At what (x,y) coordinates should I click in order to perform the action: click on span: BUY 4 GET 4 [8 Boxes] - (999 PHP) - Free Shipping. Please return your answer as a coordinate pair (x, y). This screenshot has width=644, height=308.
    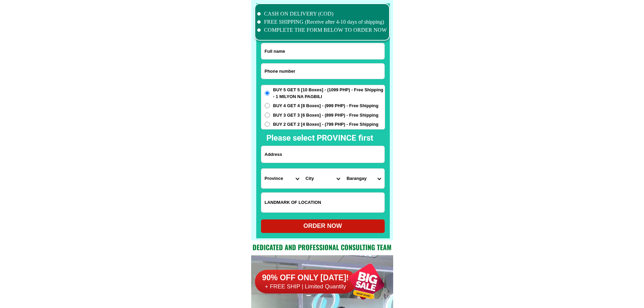
    Looking at the image, I should click on (326, 106).